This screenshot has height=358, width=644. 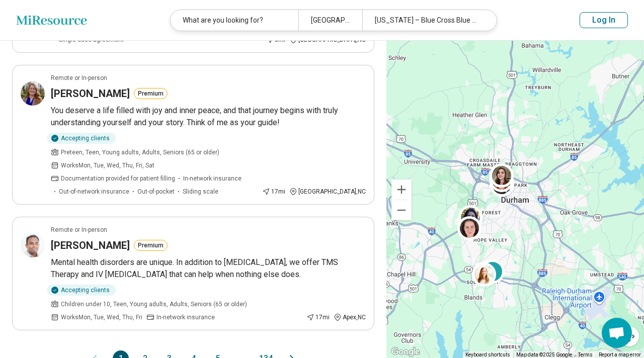 I want to click on a: Terms (opens in new tab), so click(x=586, y=354).